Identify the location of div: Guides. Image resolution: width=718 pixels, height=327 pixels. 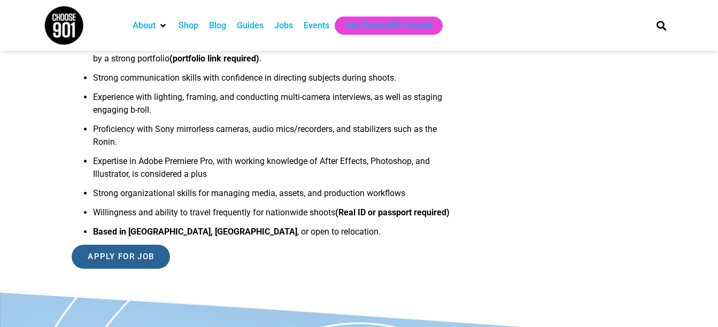
(250, 26).